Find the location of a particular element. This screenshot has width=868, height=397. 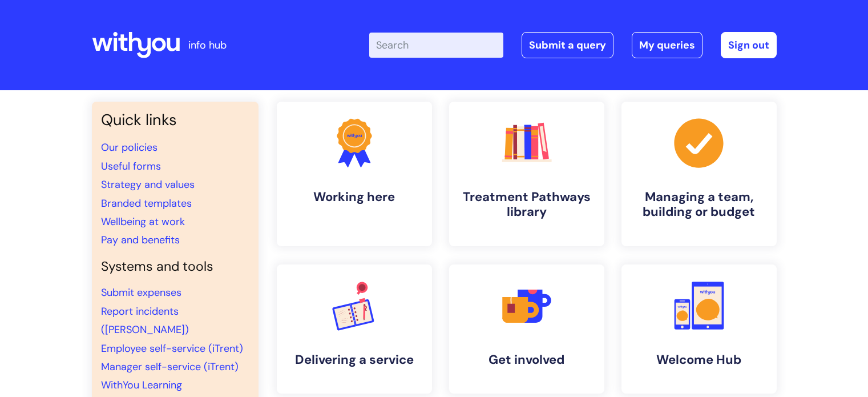

h3: Quick links is located at coordinates (175, 120).